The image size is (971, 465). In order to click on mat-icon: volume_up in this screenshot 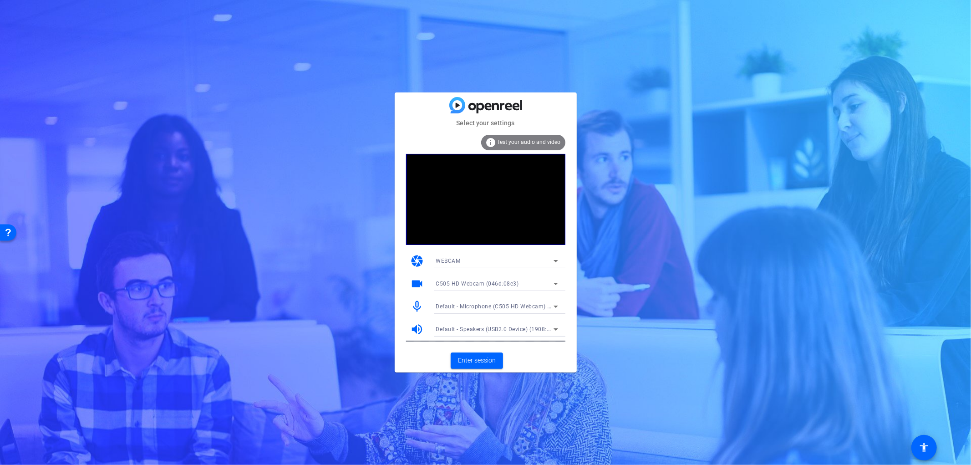, I will do `click(418, 329)`.